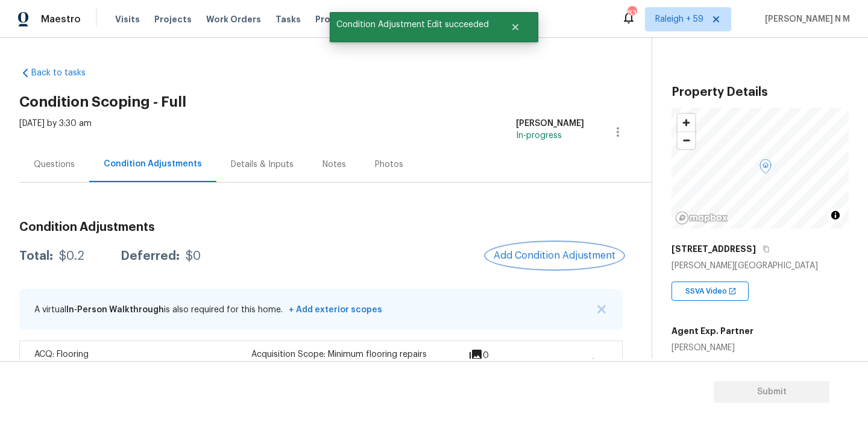 The image size is (868, 422). Describe the element at coordinates (539, 135) in the screenshot. I see `span: In-progress` at that location.